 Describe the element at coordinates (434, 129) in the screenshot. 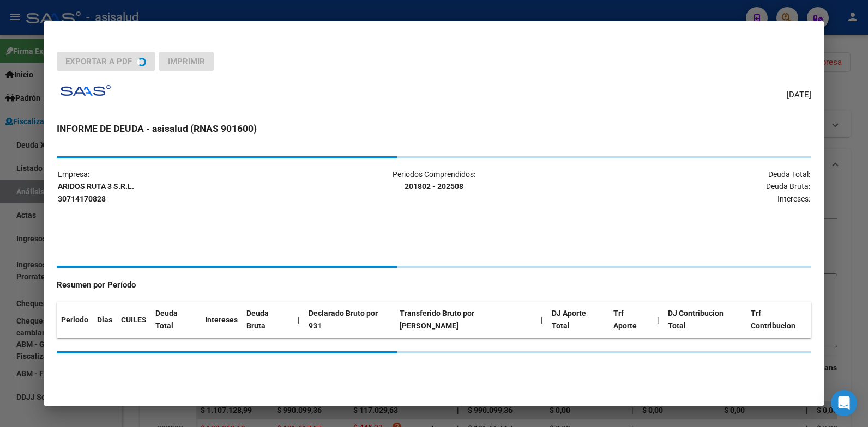

I see `h3: INFORME DE DEUDA - asisalud (RNAS 901600)` at that location.